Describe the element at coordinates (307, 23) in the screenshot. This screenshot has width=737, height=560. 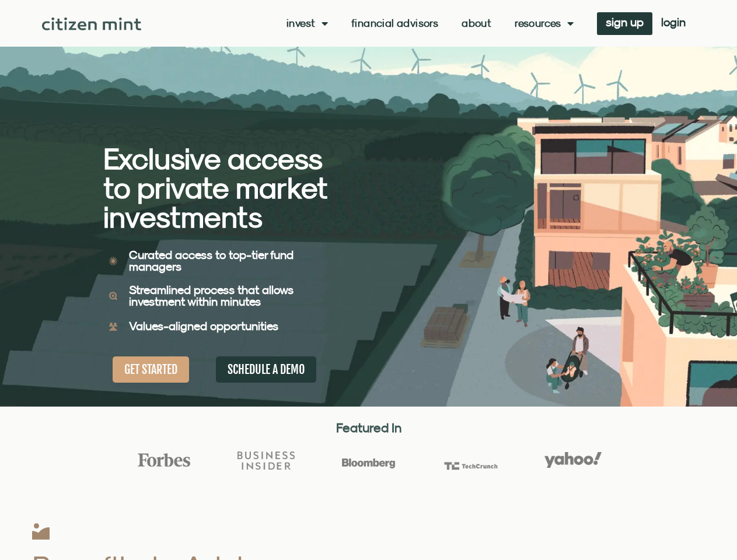
I see `a: Invest` at that location.